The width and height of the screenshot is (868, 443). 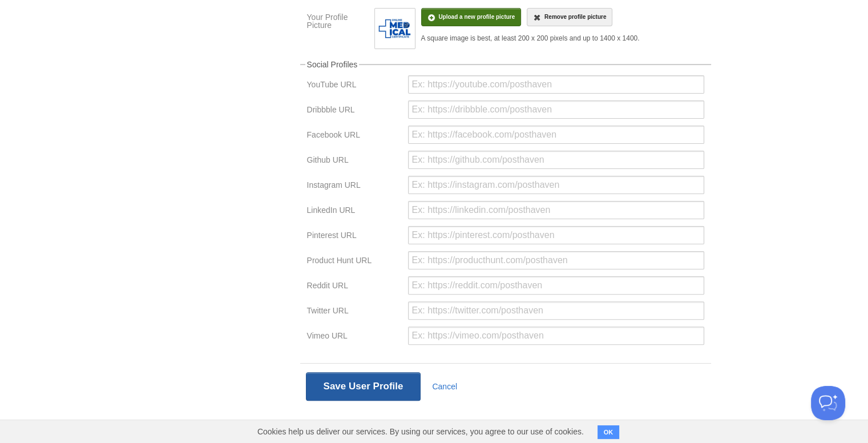 What do you see at coordinates (556, 84) in the screenshot?
I see `input: Ex: https://youtube.com/posthaven` at bounding box center [556, 84].